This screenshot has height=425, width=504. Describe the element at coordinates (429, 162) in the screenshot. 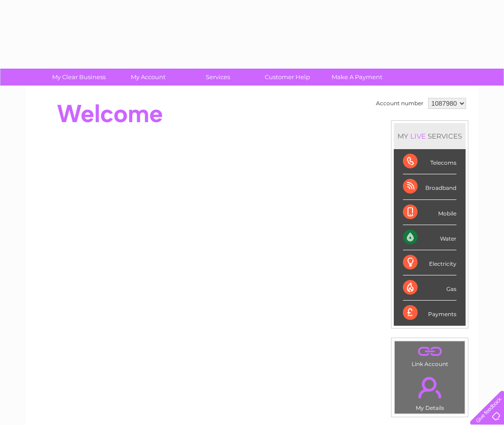

I see `div: Telecoms` at that location.